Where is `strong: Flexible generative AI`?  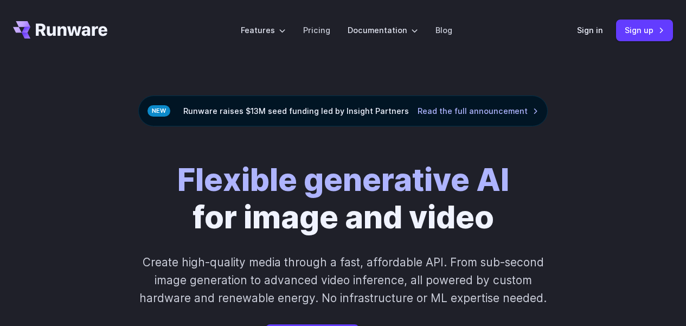 strong: Flexible generative AI is located at coordinates (343, 180).